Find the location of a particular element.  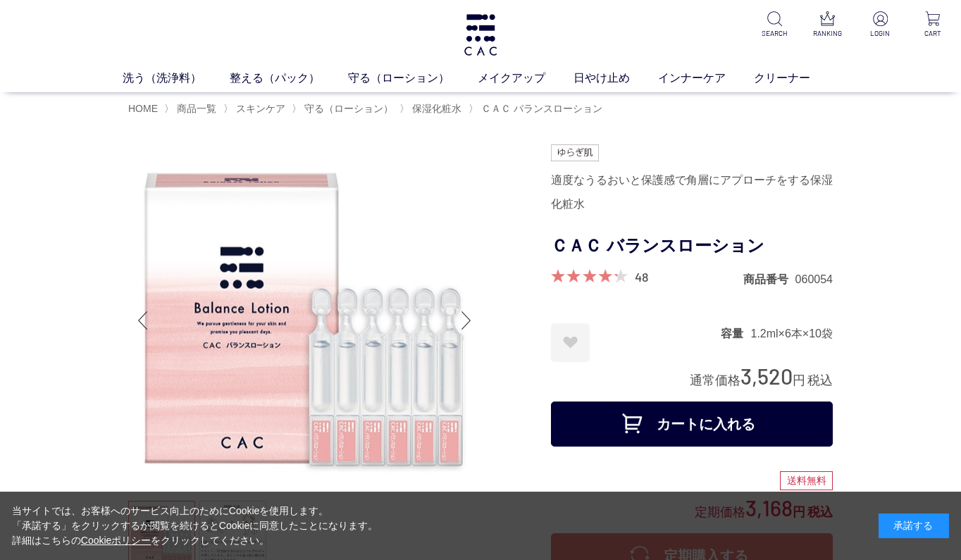

span: 通常価格 is located at coordinates (715, 381).